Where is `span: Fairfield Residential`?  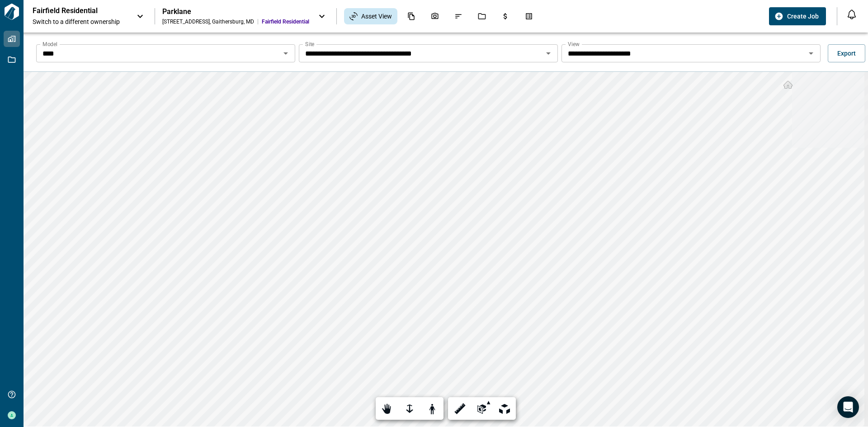
span: Fairfield Residential is located at coordinates (285, 22).